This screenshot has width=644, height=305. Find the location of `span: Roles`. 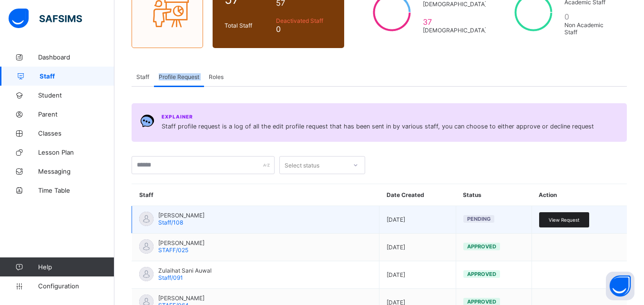

span: Roles is located at coordinates (216, 77).